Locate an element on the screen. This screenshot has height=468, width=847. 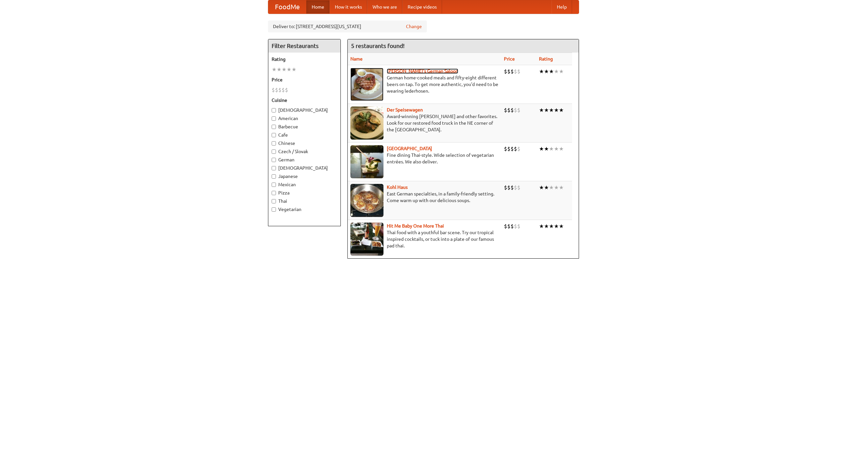
a: How it works is located at coordinates (349, 7).